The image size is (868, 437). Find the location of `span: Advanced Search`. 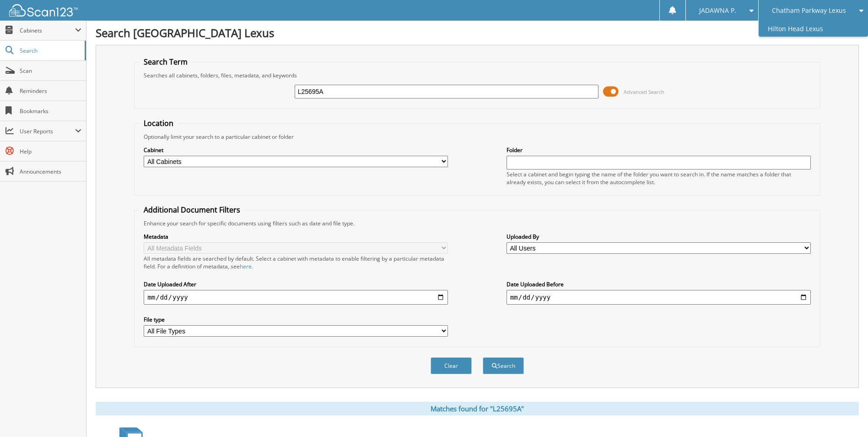

span: Advanced Search is located at coordinates (644, 92).